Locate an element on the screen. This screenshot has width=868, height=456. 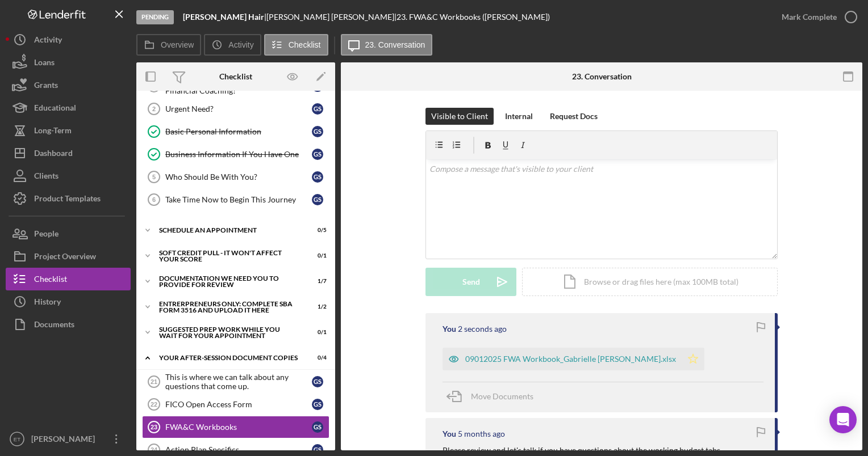
div: Long-Term is located at coordinates (52, 132).